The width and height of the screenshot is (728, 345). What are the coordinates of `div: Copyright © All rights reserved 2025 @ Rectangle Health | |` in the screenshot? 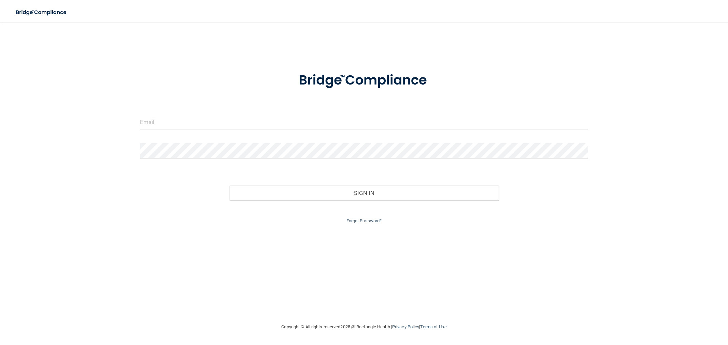 It's located at (364, 327).